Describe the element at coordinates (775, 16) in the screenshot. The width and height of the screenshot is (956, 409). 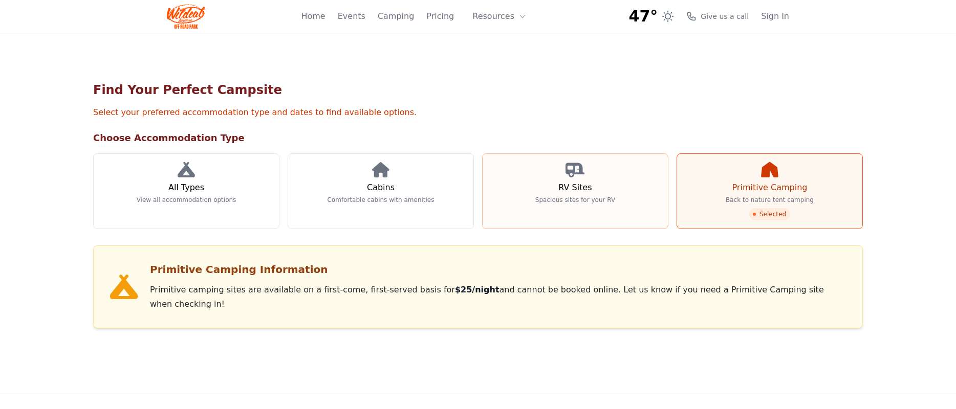
I see `a: Sign In` at that location.